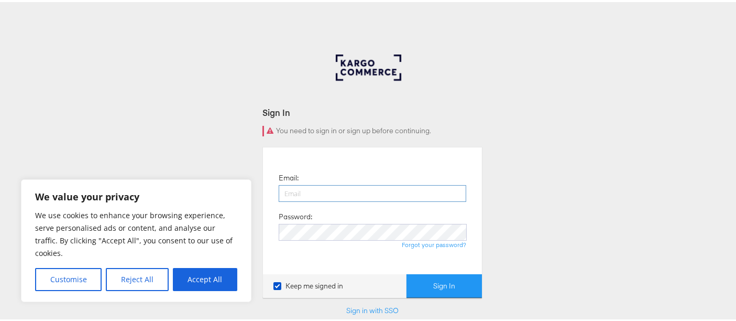  I want to click on button: Reject All, so click(137, 277).